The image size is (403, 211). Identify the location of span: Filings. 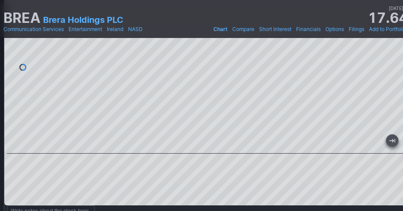
(356, 29).